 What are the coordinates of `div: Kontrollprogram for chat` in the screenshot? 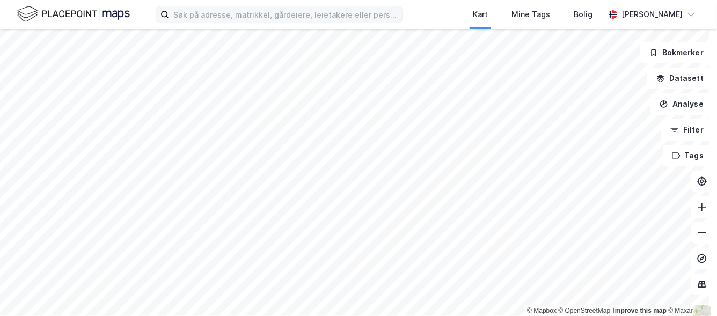 It's located at (690, 290).